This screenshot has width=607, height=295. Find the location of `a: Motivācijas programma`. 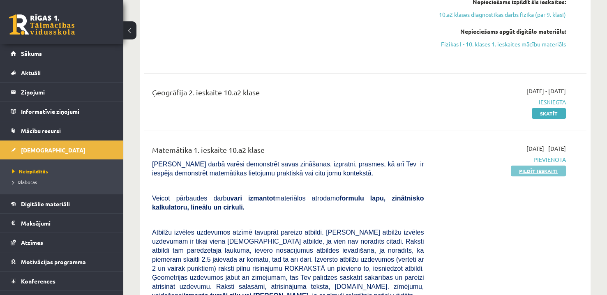

a: Motivācijas programma is located at coordinates (62, 262).